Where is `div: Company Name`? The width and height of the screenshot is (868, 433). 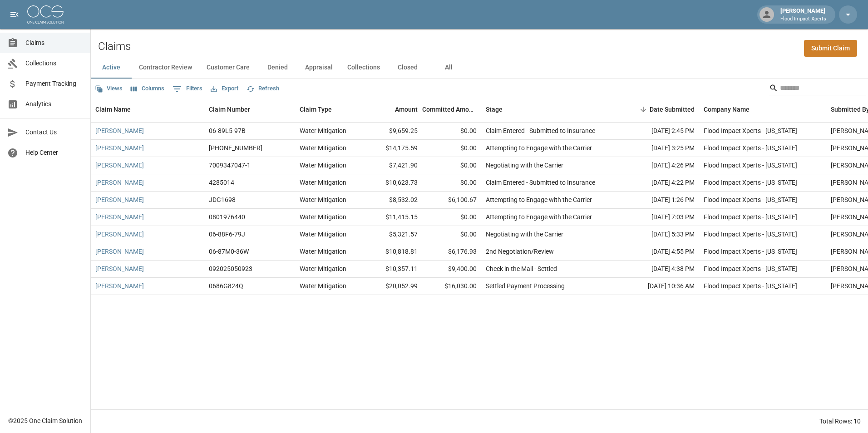
div: Company Name is located at coordinates (763, 110).